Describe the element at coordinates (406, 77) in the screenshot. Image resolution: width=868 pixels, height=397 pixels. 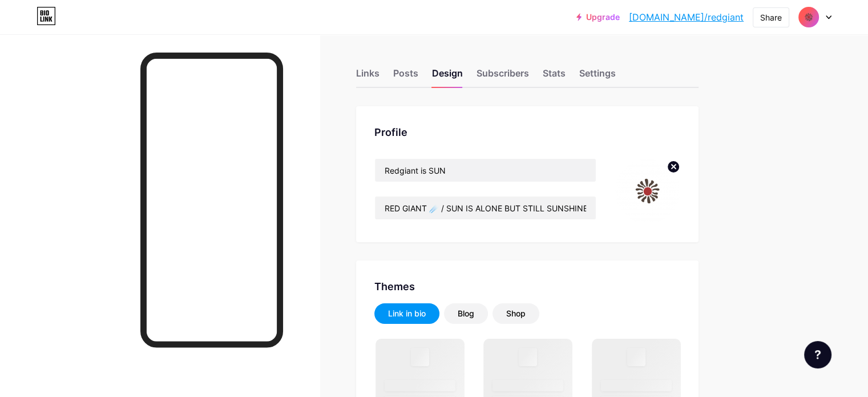
I see `div: Posts` at that location.